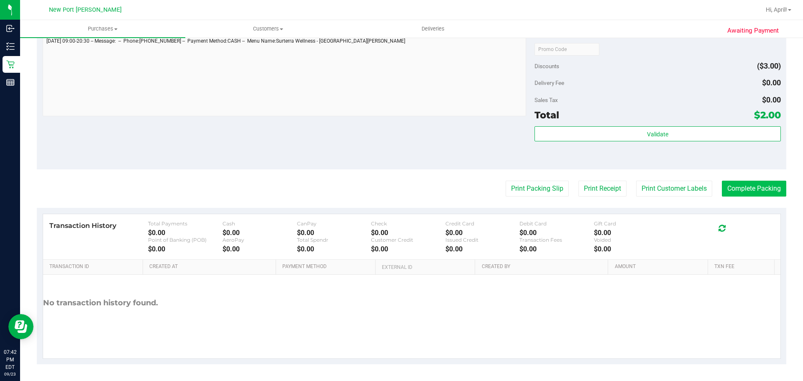 The height and width of the screenshot is (381, 803). I want to click on button: Complete Packing, so click(754, 189).